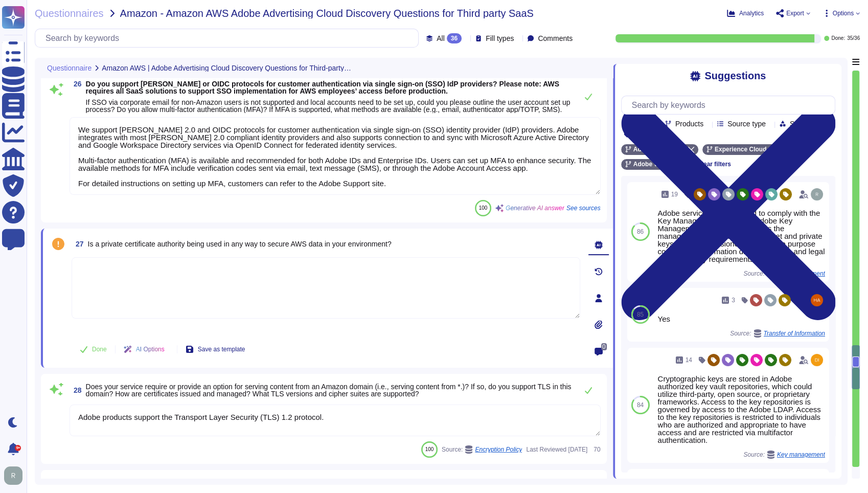 The height and width of the screenshot is (493, 868). Describe the element at coordinates (583, 208) in the screenshot. I see `span: See sources` at that location.